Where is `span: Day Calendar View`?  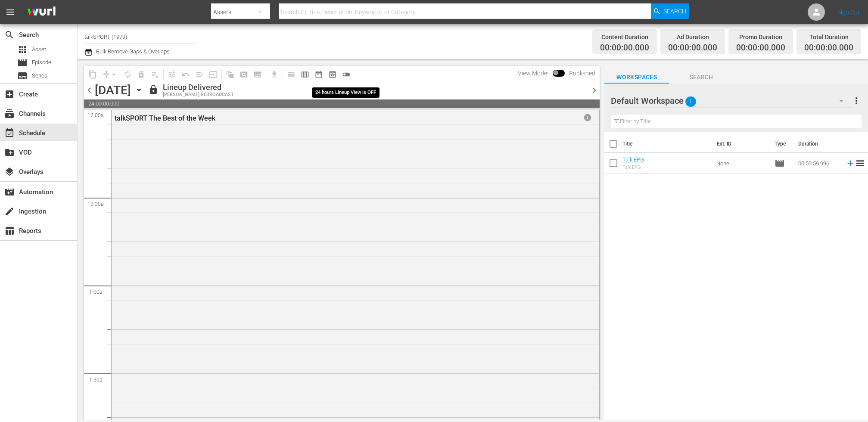
span: Day Calendar View is located at coordinates (289, 74).